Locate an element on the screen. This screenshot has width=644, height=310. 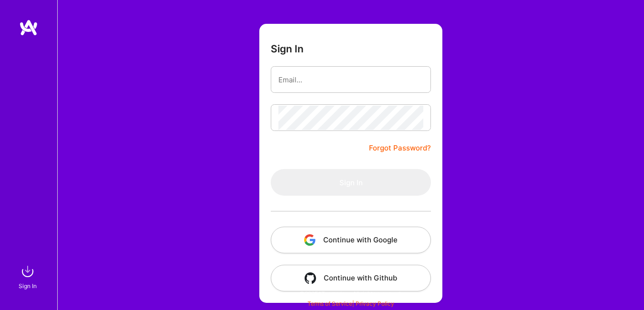
img: logo is located at coordinates (29, 27).